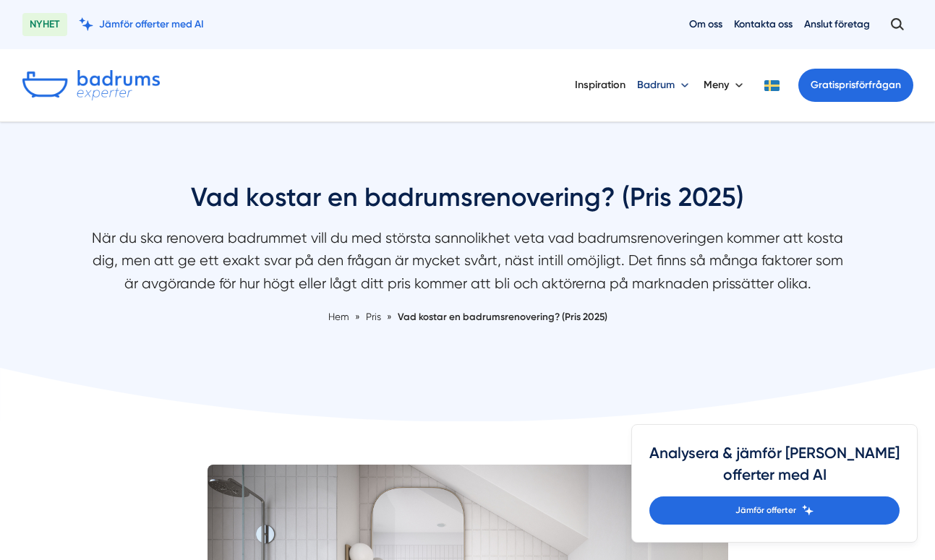  Describe the element at coordinates (502, 316) in the screenshot. I see `span: Vad kostar en badrumsrenovering? (Pris 2025)` at that location.